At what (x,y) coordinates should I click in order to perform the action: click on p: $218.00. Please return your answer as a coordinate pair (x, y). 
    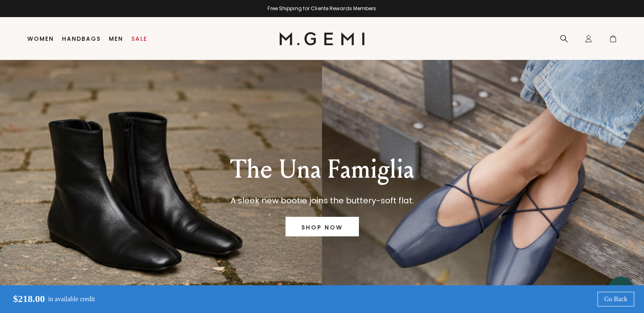
    Looking at the image, I should click on (25, 300).